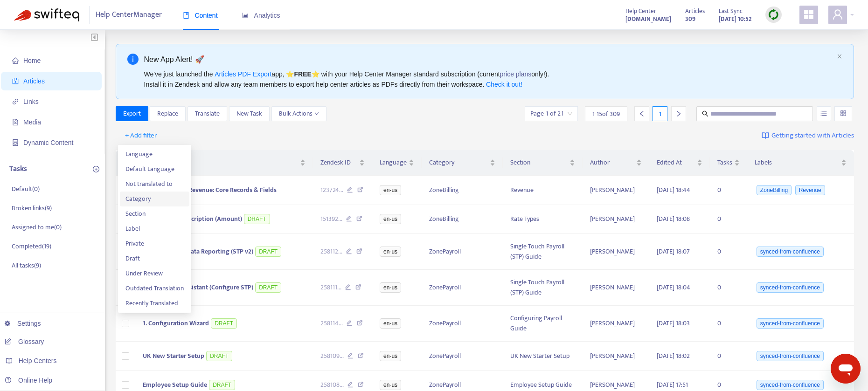 This screenshot has height=391, width=868. What do you see at coordinates (168, 114) in the screenshot?
I see `span: Replace` at bounding box center [168, 114].